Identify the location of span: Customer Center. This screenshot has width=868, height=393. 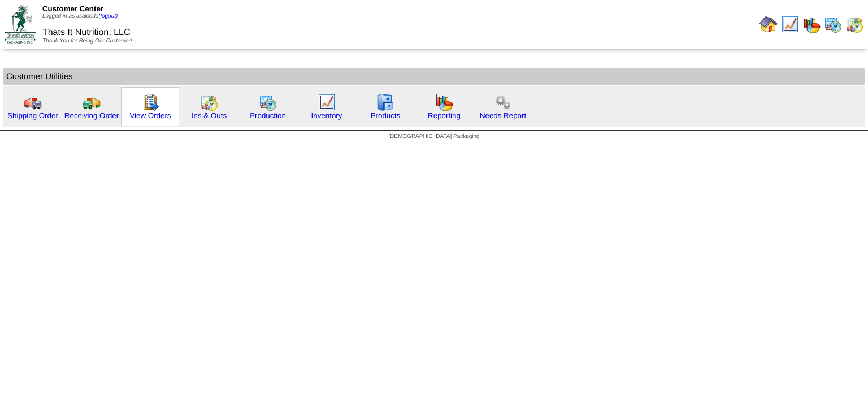
(73, 9).